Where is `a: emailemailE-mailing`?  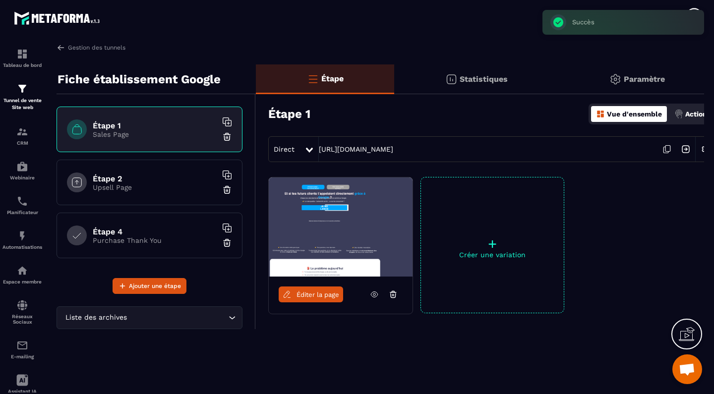
a: emailemailE-mailing is located at coordinates (22, 349).